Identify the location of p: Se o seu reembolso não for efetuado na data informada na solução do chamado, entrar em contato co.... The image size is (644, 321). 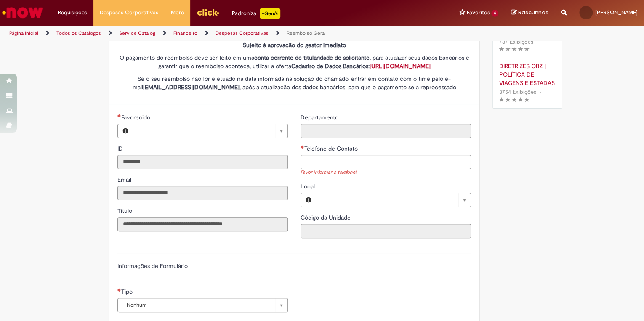
(294, 83).